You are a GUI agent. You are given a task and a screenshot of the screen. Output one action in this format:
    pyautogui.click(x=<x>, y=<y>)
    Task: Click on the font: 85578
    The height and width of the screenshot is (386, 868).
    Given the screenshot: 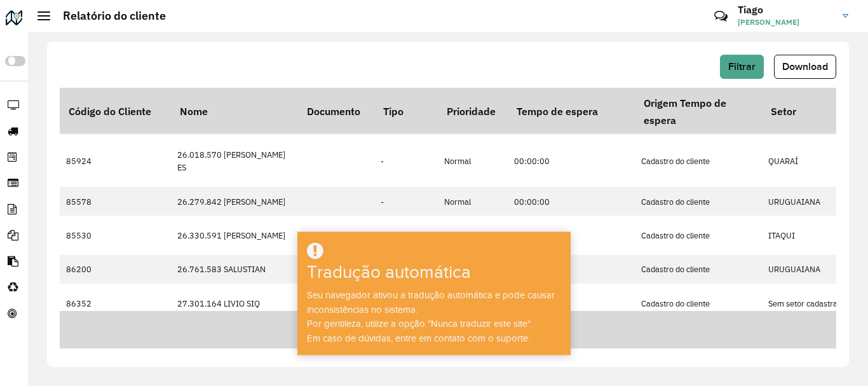 What is the action you would take?
    pyautogui.click(x=78, y=201)
    